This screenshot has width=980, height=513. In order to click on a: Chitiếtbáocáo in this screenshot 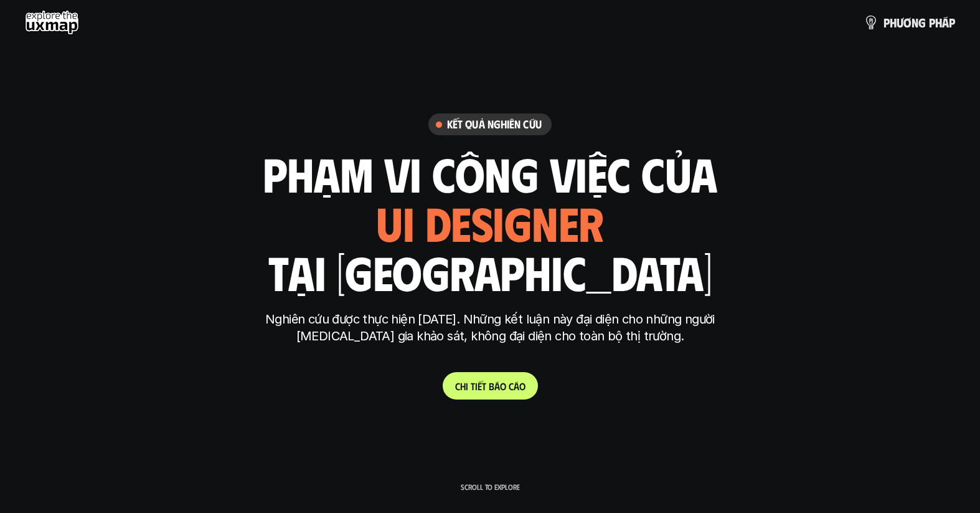, I will do `click(490, 386)`.